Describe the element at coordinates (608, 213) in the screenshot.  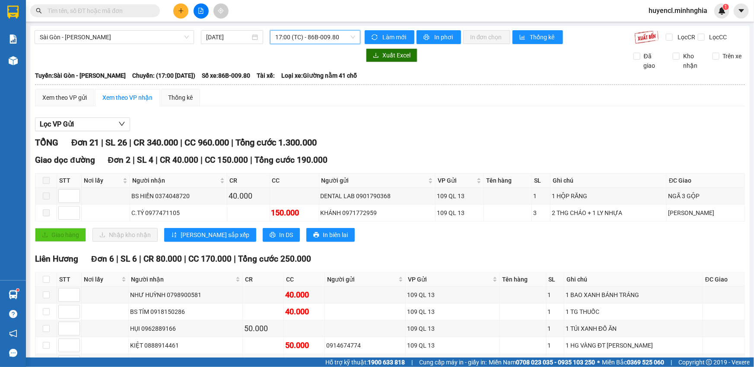
I see `div: 2 THG CHÁO + 1 LY NHỰA` at that location.